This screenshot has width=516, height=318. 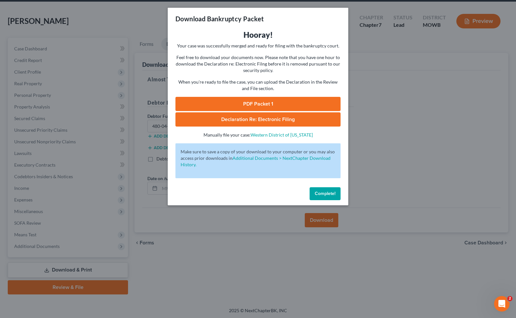 I want to click on span: Complete!, so click(x=325, y=193).